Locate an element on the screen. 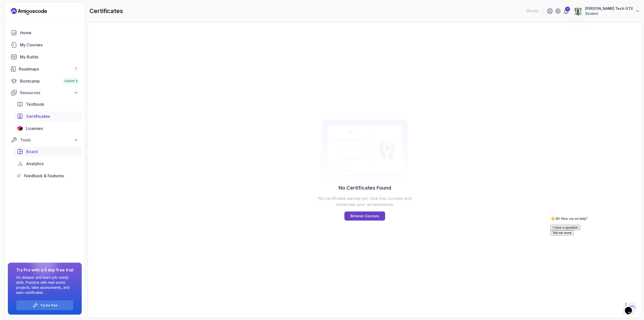 The height and width of the screenshot is (320, 644). button: Tools is located at coordinates (45, 140).